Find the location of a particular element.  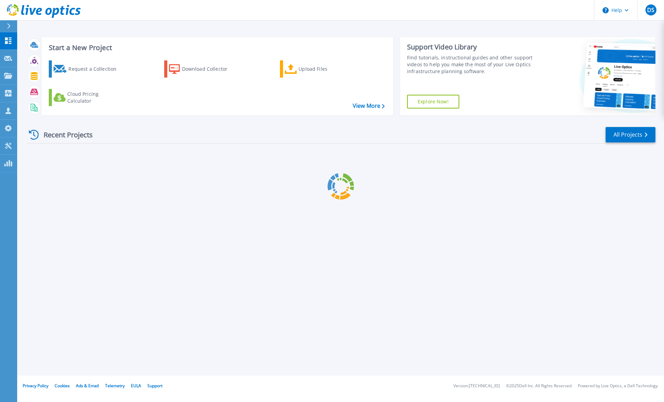

a: Cookies is located at coordinates (62, 386).